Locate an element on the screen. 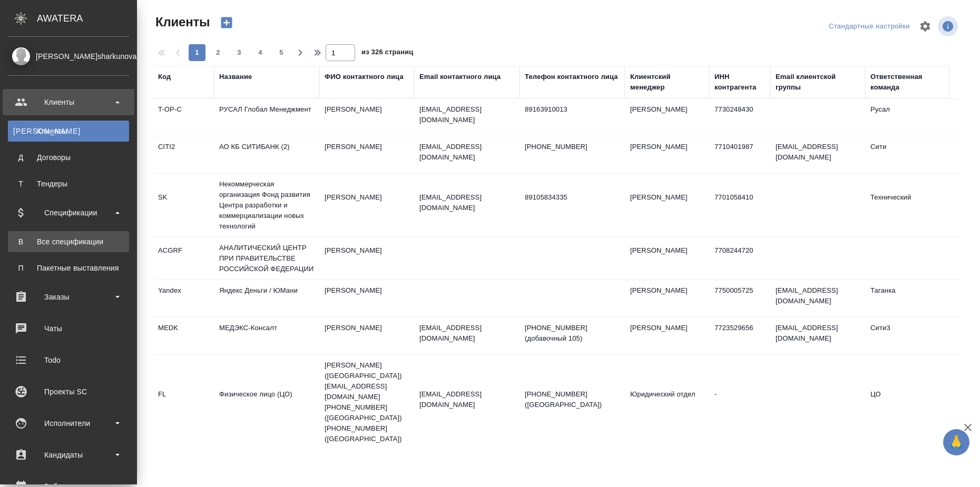  td: 7730248430 is located at coordinates (739, 118).